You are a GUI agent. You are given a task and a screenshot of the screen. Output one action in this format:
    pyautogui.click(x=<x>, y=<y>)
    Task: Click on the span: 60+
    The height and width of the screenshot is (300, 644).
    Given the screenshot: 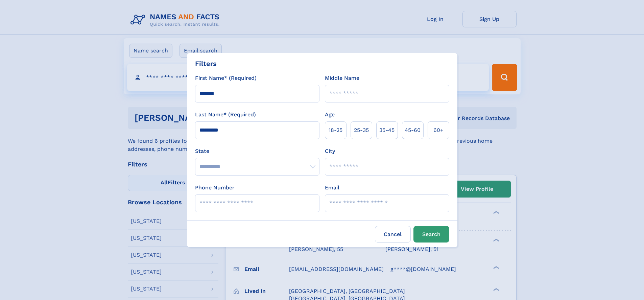 What is the action you would take?
    pyautogui.click(x=438, y=130)
    